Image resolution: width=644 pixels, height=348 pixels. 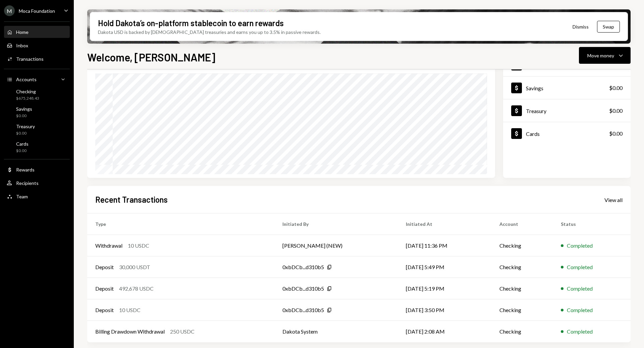 I want to click on div: 30,000 USDT, so click(x=134, y=267).